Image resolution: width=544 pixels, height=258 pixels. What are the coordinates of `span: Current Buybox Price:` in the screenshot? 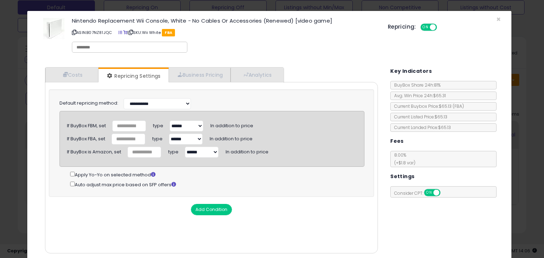 It's located at (427, 106).